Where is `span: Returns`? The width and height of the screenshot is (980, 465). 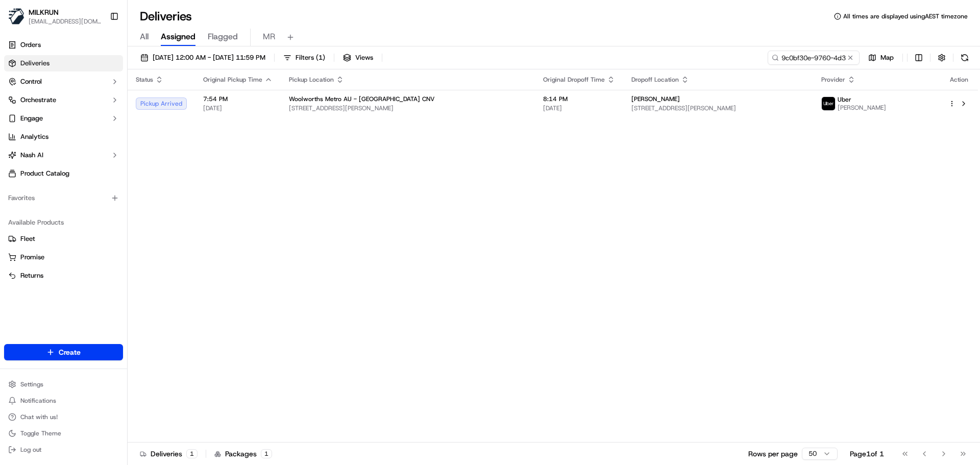 span: Returns is located at coordinates (31, 276).